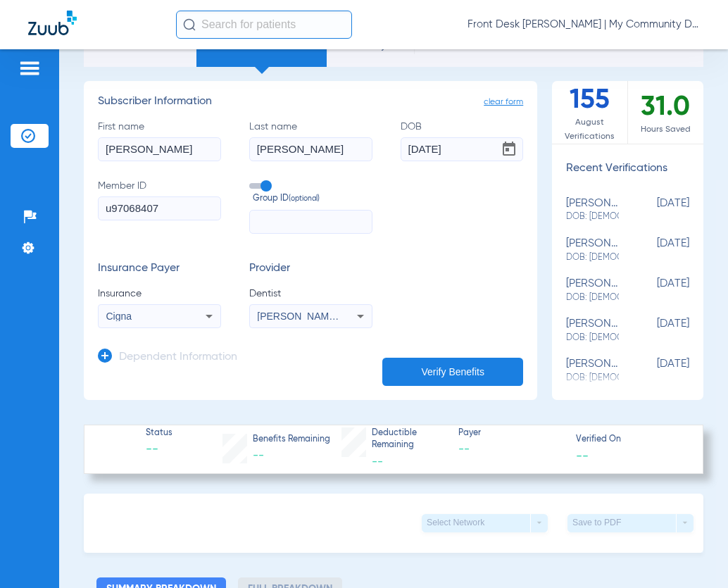 The width and height of the screenshot is (728, 588). I want to click on input: Member ID, so click(159, 209).